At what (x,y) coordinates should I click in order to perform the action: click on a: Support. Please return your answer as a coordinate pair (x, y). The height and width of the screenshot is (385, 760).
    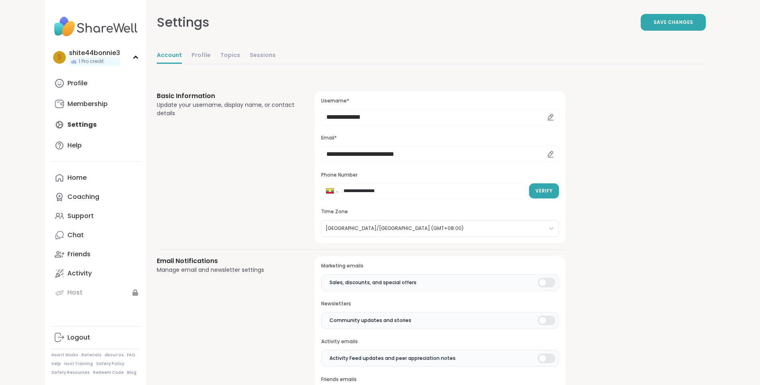
    Looking at the image, I should click on (96, 216).